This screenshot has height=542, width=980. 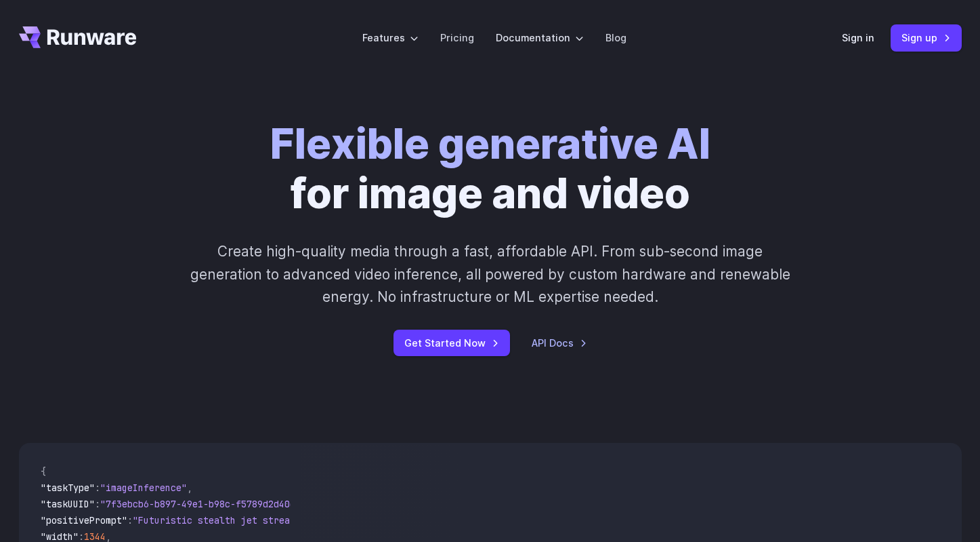 I want to click on span: "imageInference", so click(x=143, y=488).